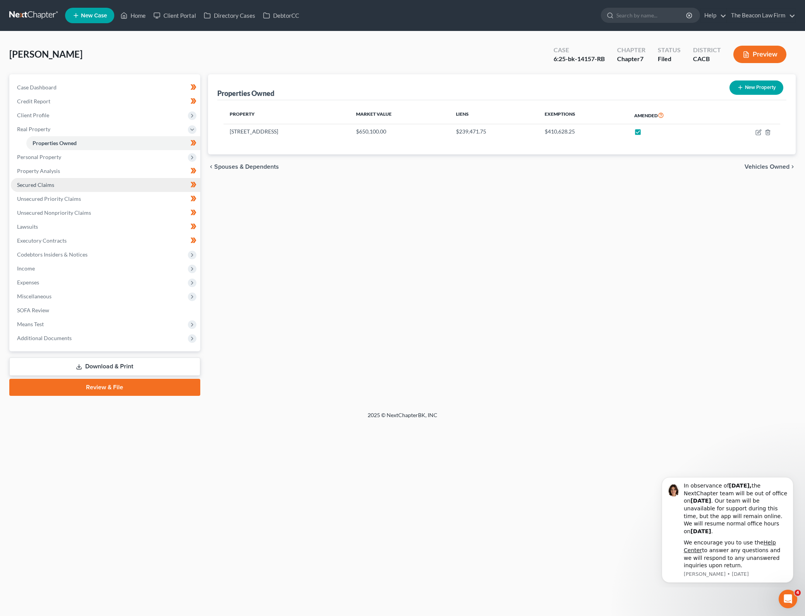 This screenshot has width=805, height=616. Describe the element at coordinates (44, 338) in the screenshot. I see `span: Additional Documents` at that location.